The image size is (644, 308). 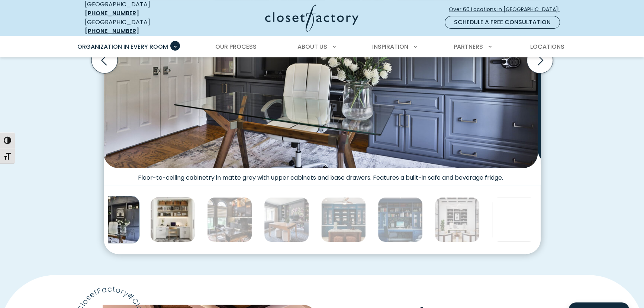 What do you see at coordinates (547, 47) in the screenshot?
I see `span: Locations` at bounding box center [547, 47].